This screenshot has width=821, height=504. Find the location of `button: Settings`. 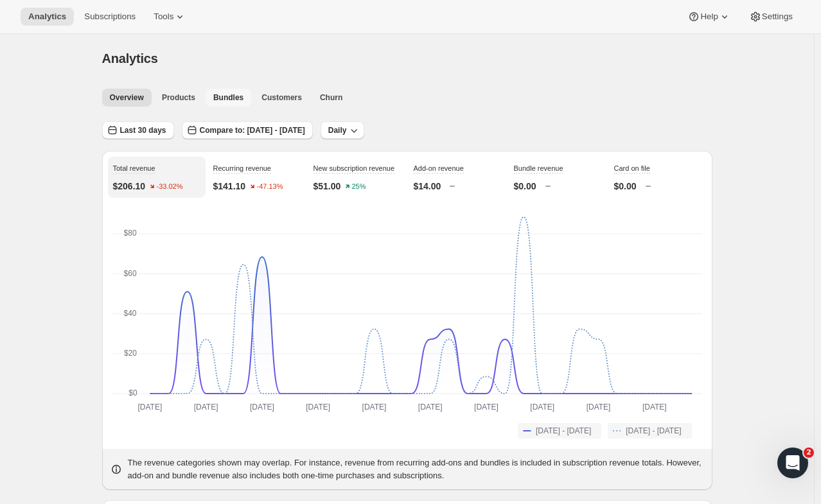

button: Settings is located at coordinates (771, 17).